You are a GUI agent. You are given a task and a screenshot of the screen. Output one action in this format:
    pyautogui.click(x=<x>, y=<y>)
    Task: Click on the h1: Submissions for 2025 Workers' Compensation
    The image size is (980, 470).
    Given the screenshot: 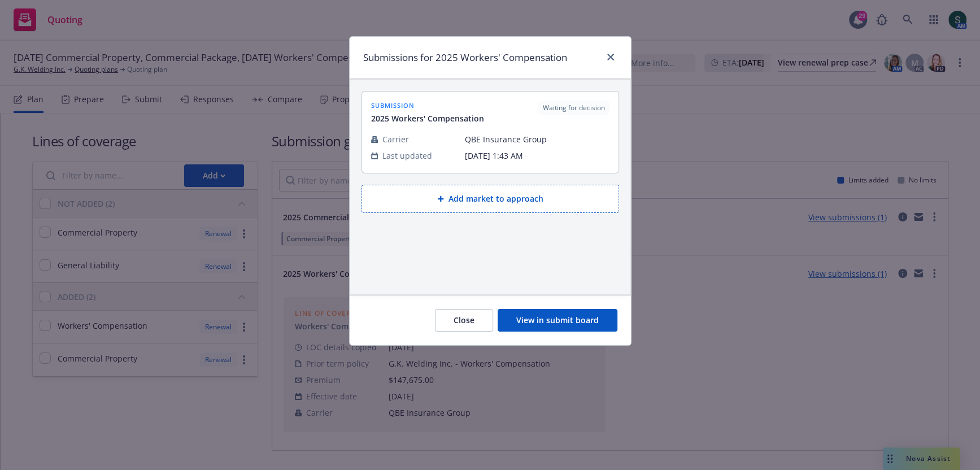 What is the action you would take?
    pyautogui.click(x=465, y=57)
    